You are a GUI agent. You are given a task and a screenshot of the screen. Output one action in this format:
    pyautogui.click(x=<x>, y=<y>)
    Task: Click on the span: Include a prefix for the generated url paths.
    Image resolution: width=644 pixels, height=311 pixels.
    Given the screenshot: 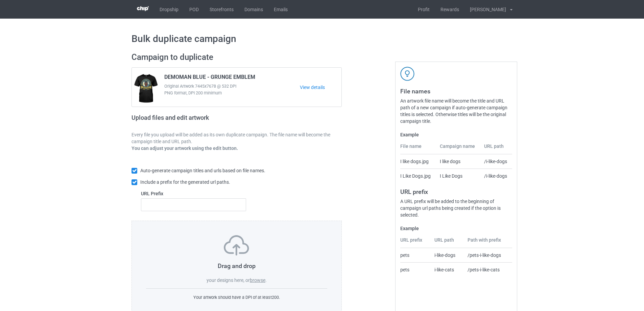 What is the action you would take?
    pyautogui.click(x=185, y=182)
    